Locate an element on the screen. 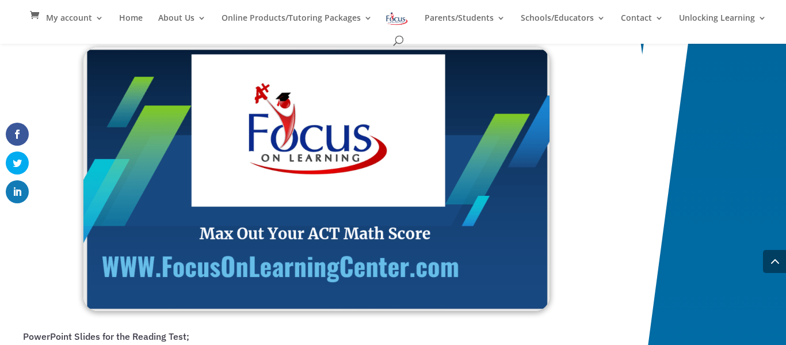 This screenshot has height=345, width=786. a: Parents/Students is located at coordinates (465, 24).